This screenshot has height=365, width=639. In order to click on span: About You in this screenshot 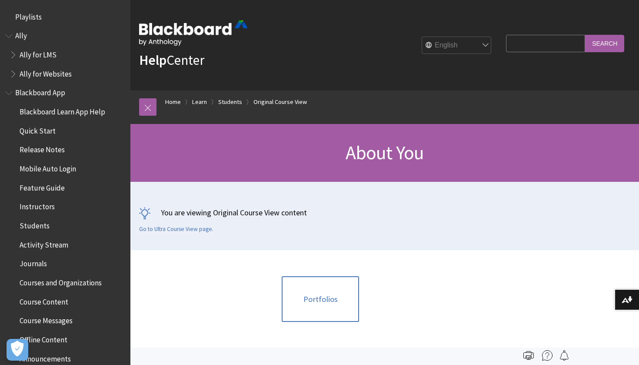, I will do `click(385, 152)`.